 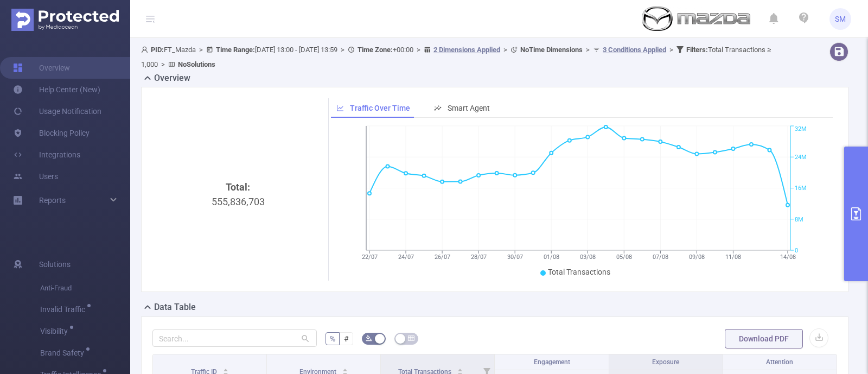 I want to click on span: Solutions, so click(x=55, y=265).